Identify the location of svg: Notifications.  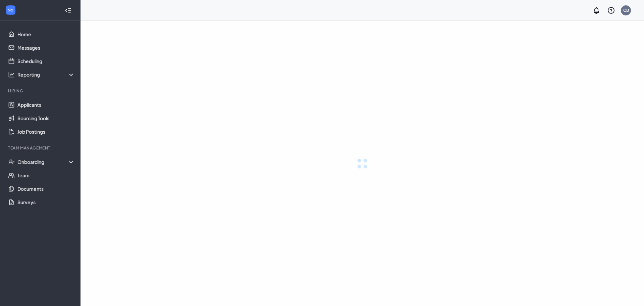
(596, 10).